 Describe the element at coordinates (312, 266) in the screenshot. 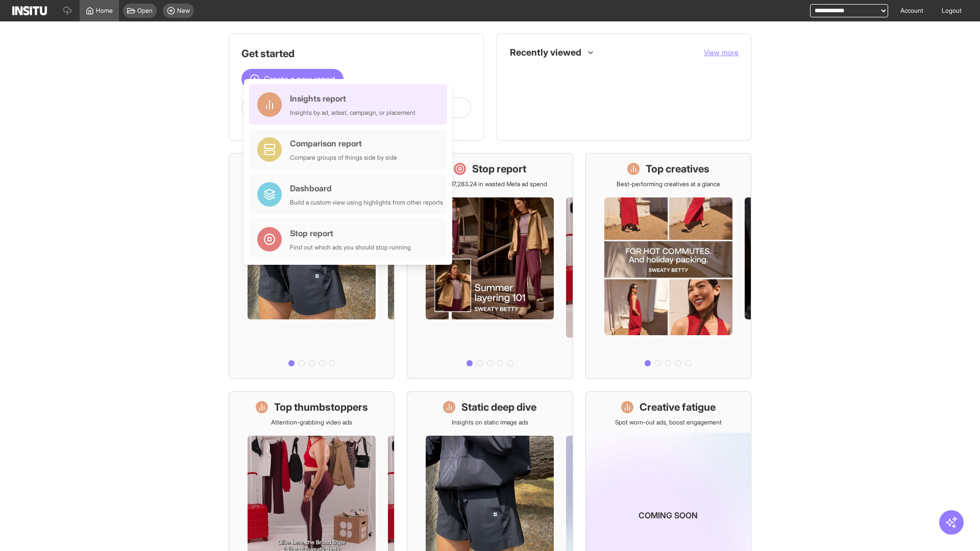

I see `a: What's live nowSee all active ads instantly` at that location.